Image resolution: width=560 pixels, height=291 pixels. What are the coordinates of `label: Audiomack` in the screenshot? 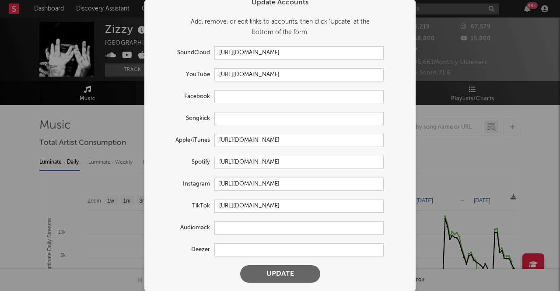 It's located at (184, 228).